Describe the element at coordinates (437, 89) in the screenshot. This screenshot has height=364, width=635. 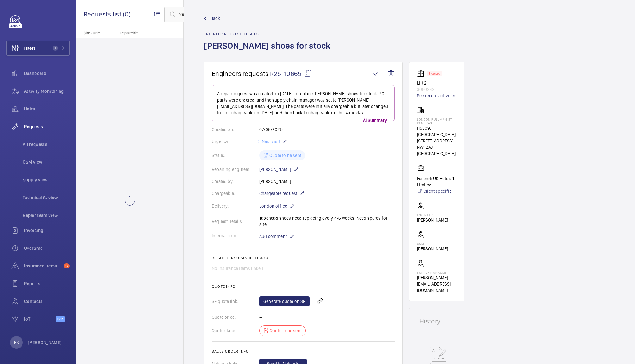
I see `p: 30802421` at that location.